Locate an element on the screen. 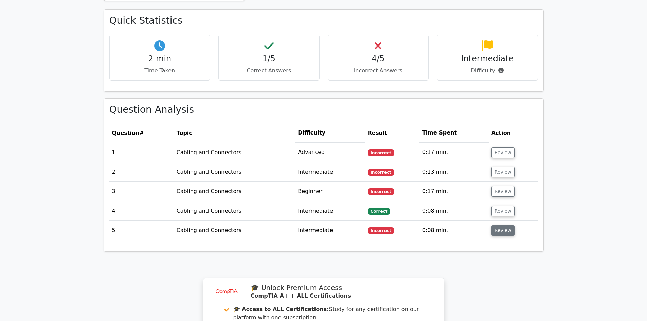 The height and width of the screenshot is (321, 647). th: Topic is located at coordinates (235, 133).